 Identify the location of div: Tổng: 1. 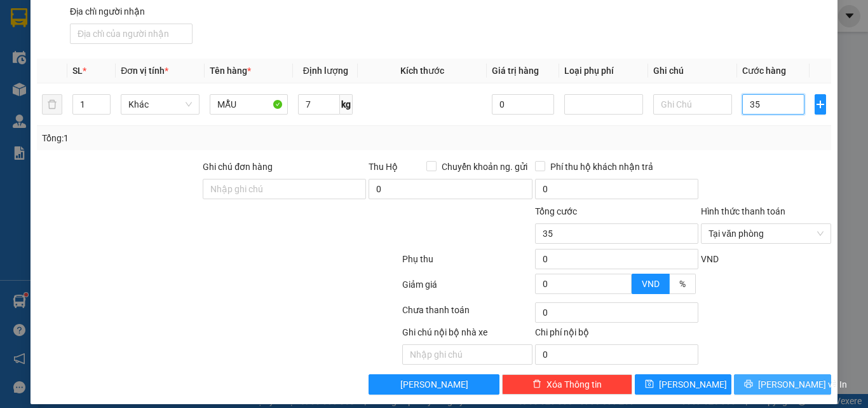
(189, 138).